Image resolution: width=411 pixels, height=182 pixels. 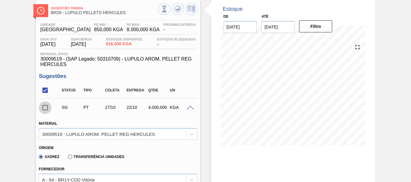 I want to click on div: UN, so click(x=180, y=90).